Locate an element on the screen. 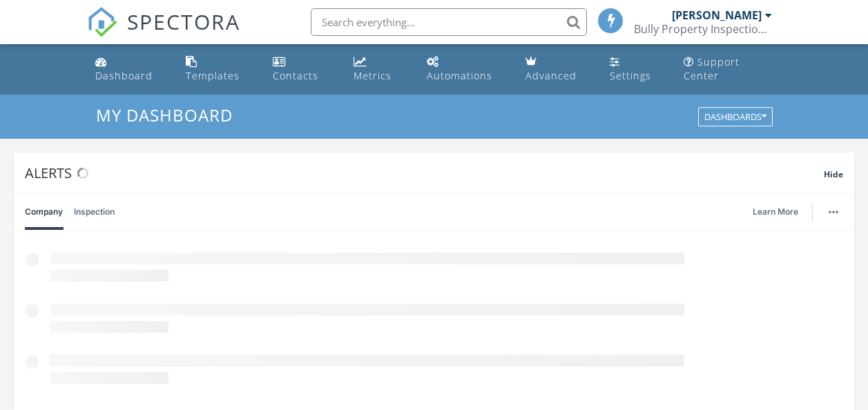 The image size is (868, 410). span: My Dashboard is located at coordinates (164, 114).